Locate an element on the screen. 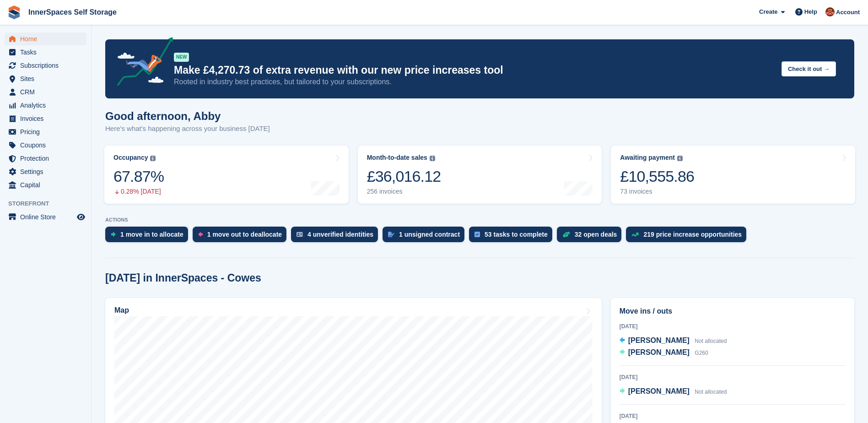  span: Invoices is located at coordinates (48, 118).